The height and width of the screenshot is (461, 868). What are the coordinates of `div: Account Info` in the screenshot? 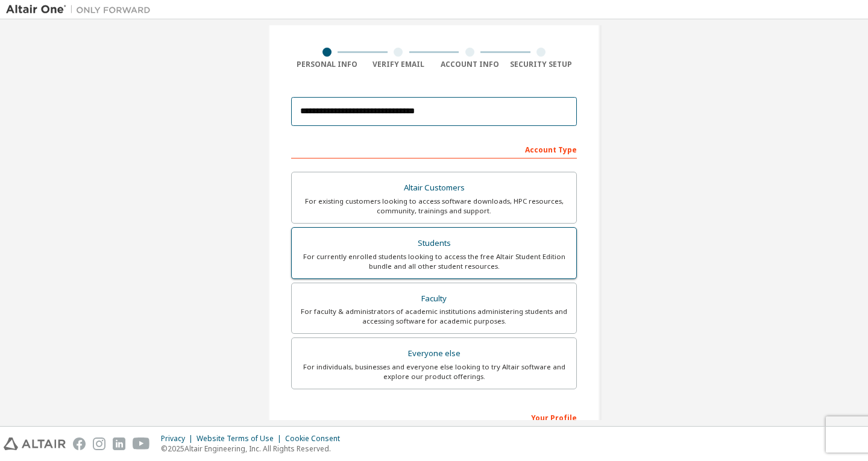 It's located at (470, 64).